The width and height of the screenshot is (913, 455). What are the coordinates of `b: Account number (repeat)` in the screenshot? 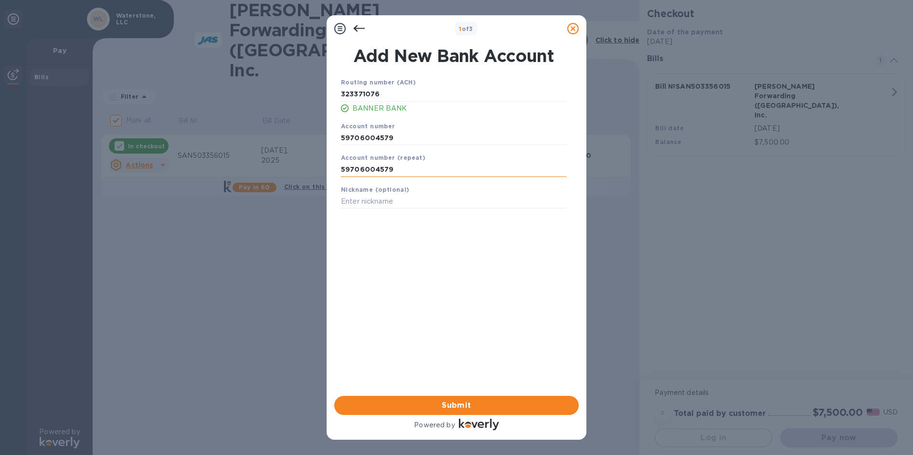 It's located at (383, 158).